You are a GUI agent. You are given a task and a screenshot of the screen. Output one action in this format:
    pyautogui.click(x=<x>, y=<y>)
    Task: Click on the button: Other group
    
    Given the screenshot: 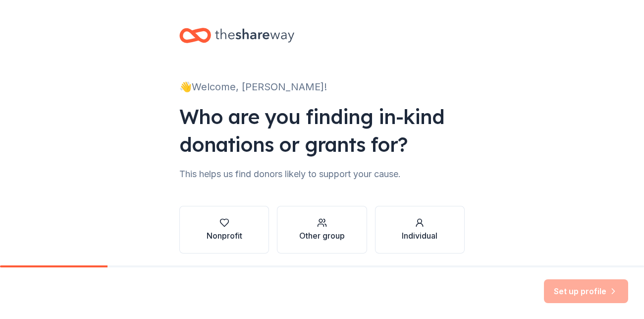 What is the action you would take?
    pyautogui.click(x=322, y=230)
    